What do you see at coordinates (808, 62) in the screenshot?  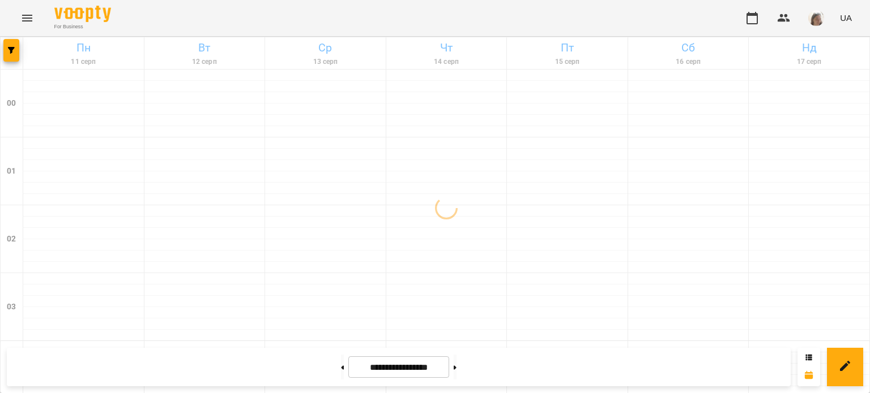 I see `h6: 17 серп` at bounding box center [808, 62].